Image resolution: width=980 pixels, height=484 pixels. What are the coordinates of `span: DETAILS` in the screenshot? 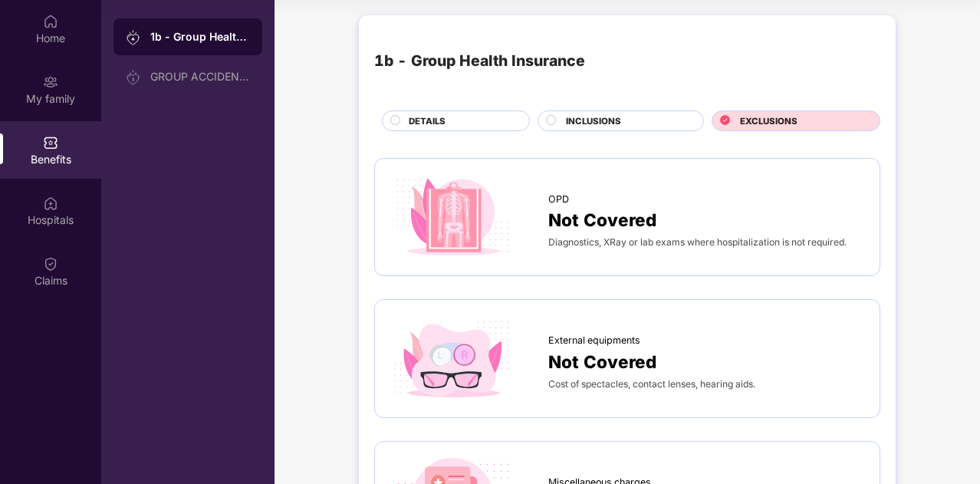 It's located at (427, 121).